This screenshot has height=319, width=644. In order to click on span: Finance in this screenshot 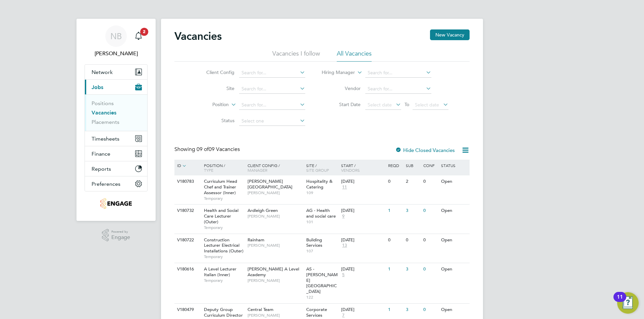, I will do `click(101, 154)`.